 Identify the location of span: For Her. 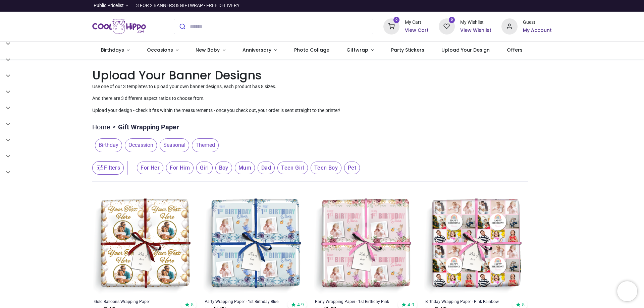
(150, 168).